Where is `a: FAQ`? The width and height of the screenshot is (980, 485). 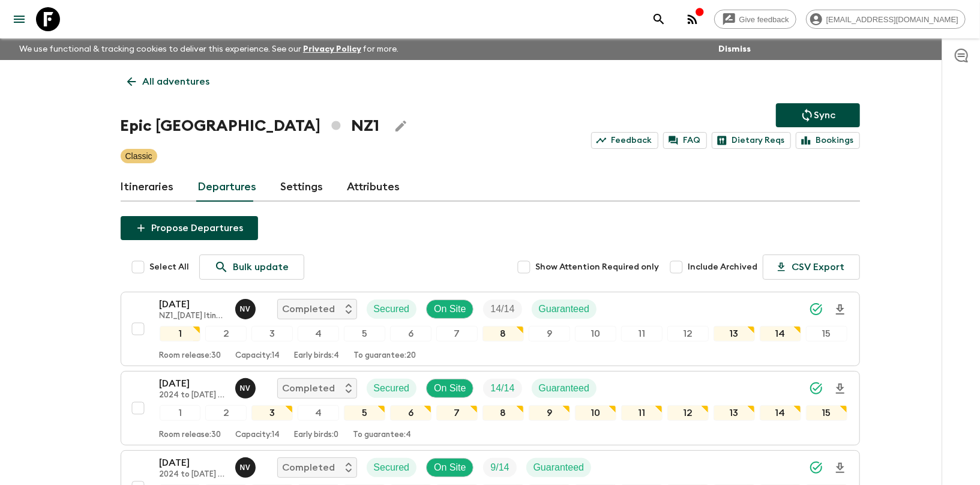
a: FAQ is located at coordinates (685, 140).